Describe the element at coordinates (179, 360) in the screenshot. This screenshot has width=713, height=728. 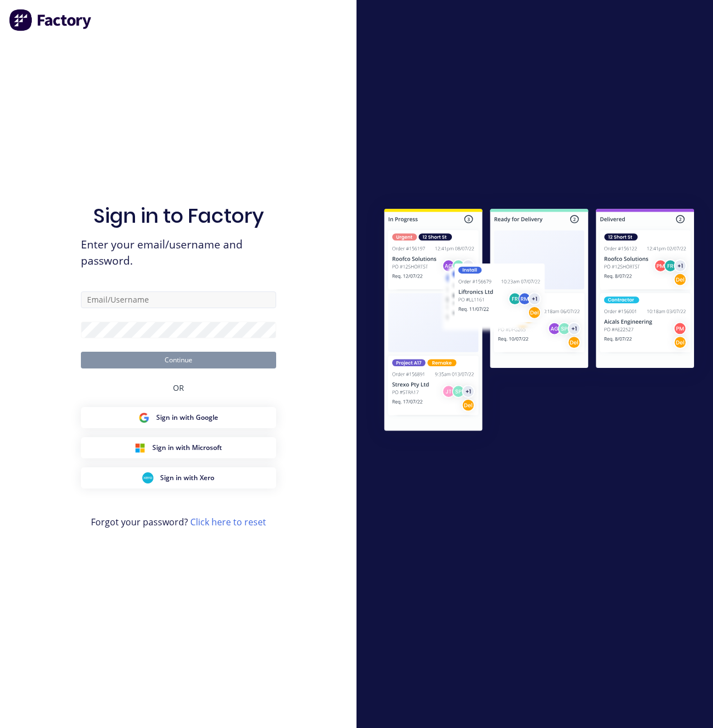
I see `button: Continue` at that location.